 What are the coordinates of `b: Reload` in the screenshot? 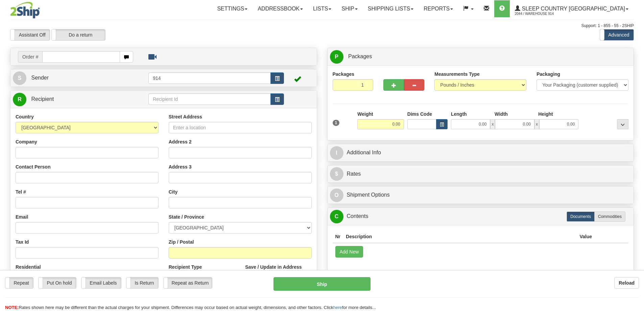 It's located at (627, 283).